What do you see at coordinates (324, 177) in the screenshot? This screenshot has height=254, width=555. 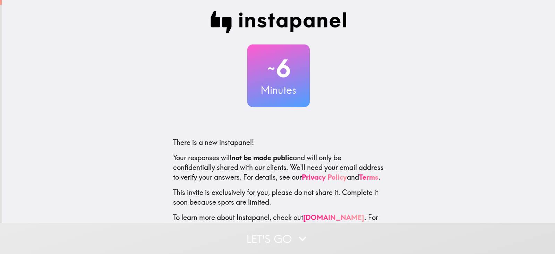 I see `a: Privacy Policy` at bounding box center [324, 177].